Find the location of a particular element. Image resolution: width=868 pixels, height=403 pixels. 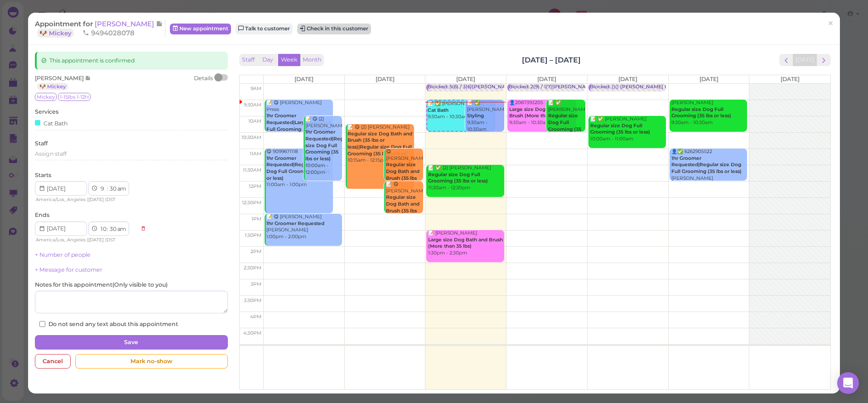

span: 9:30am is located at coordinates (252, 105).